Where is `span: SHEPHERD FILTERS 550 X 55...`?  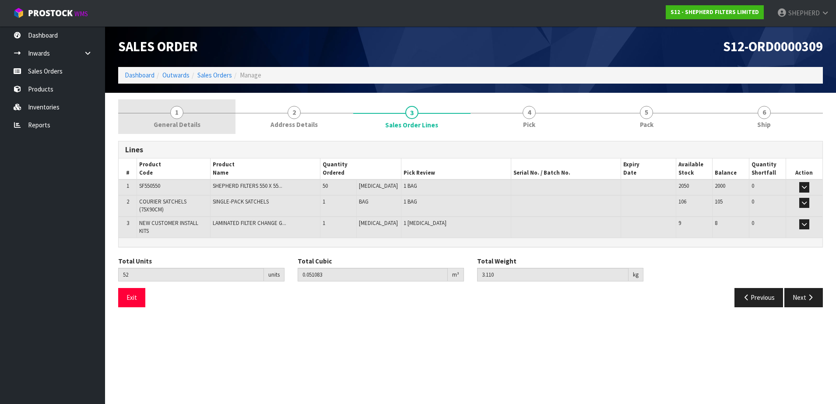
span: SHEPHERD FILTERS 550 X 55... is located at coordinates (247, 185).